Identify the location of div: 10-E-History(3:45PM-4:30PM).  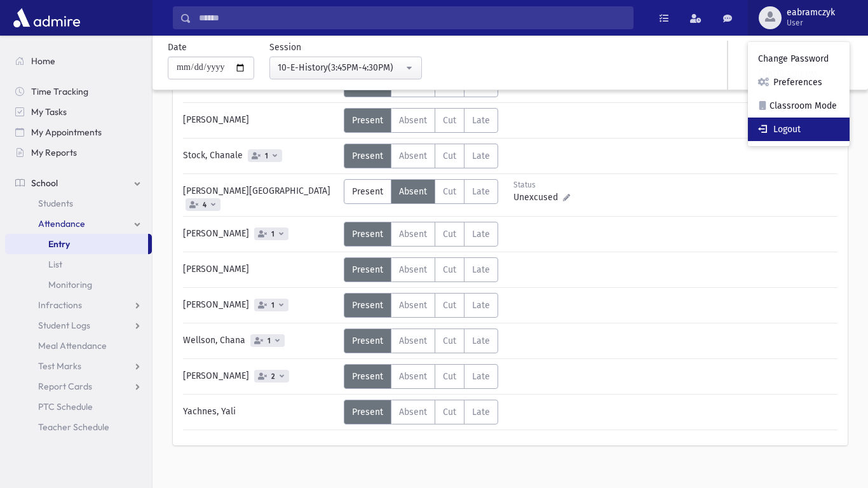
(341, 68).